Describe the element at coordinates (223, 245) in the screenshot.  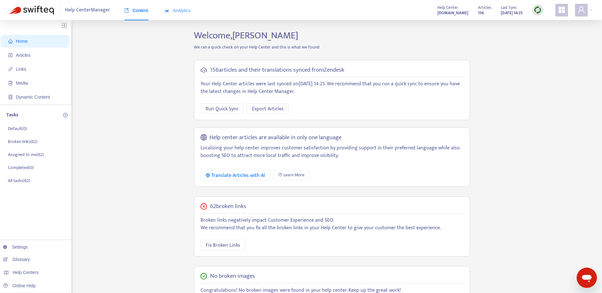
I see `span: Fix Broken Links` at that location.